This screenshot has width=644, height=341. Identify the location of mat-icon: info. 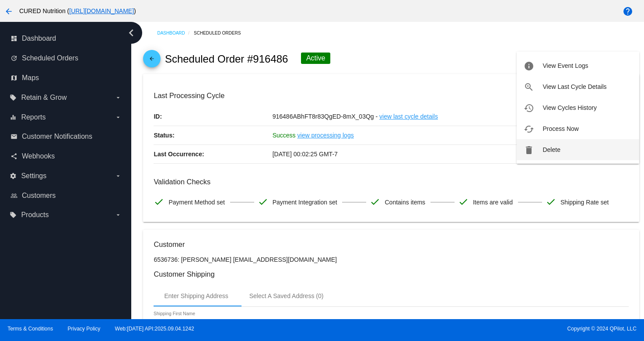
(529, 66).